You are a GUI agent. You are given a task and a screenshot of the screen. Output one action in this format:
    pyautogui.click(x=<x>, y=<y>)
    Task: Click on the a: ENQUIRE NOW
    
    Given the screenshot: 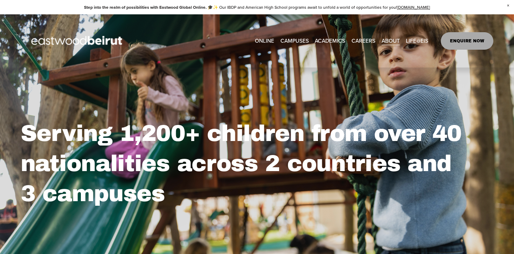 What is the action you would take?
    pyautogui.click(x=467, y=41)
    